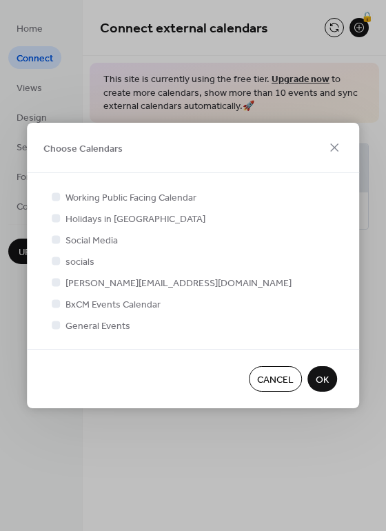  I want to click on span: Cancel, so click(275, 380).